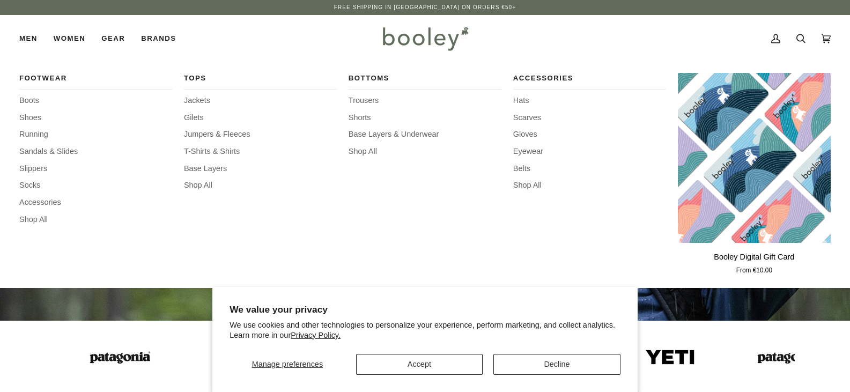  Describe the element at coordinates (69, 39) in the screenshot. I see `a: Women` at that location.